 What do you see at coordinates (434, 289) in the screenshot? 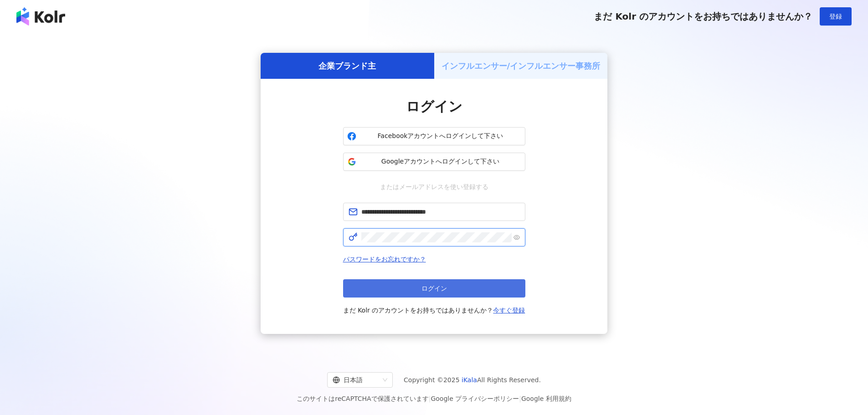
I see `button: ログイン` at bounding box center [434, 289].